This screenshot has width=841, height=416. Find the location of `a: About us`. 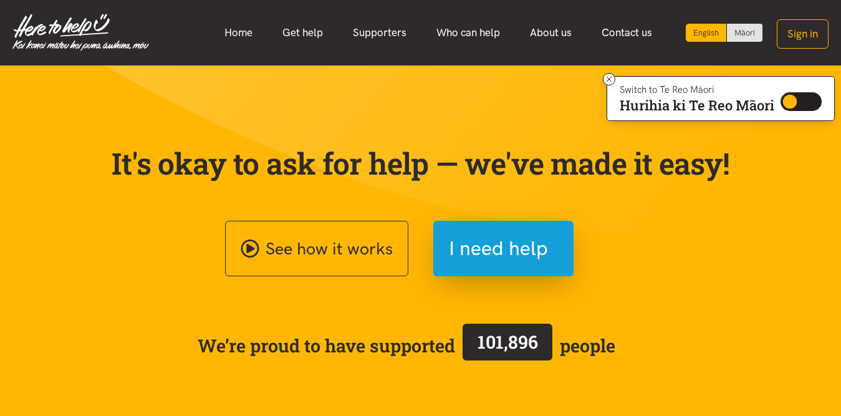

a: About us is located at coordinates (550, 32).